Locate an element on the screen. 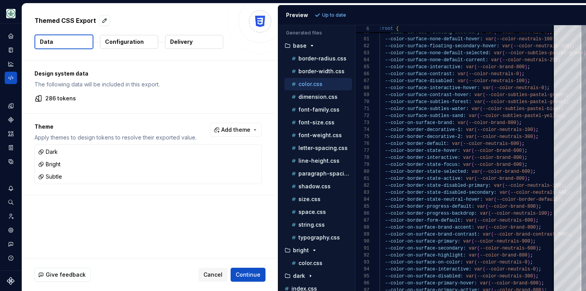 This screenshot has height=291, width=586. div: 78 is located at coordinates (362, 158).